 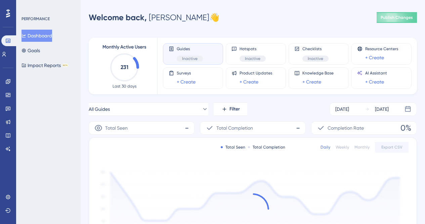 I want to click on span: Hotspots, so click(x=253, y=49).